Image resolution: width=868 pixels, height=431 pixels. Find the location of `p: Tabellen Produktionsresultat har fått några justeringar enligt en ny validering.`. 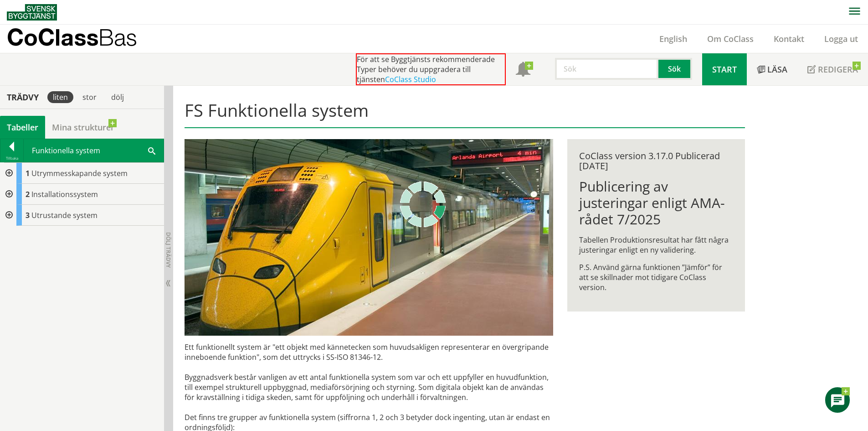

p: Tabellen Produktionsresultat har fått några justeringar enligt en ny validering. is located at coordinates (656, 245).